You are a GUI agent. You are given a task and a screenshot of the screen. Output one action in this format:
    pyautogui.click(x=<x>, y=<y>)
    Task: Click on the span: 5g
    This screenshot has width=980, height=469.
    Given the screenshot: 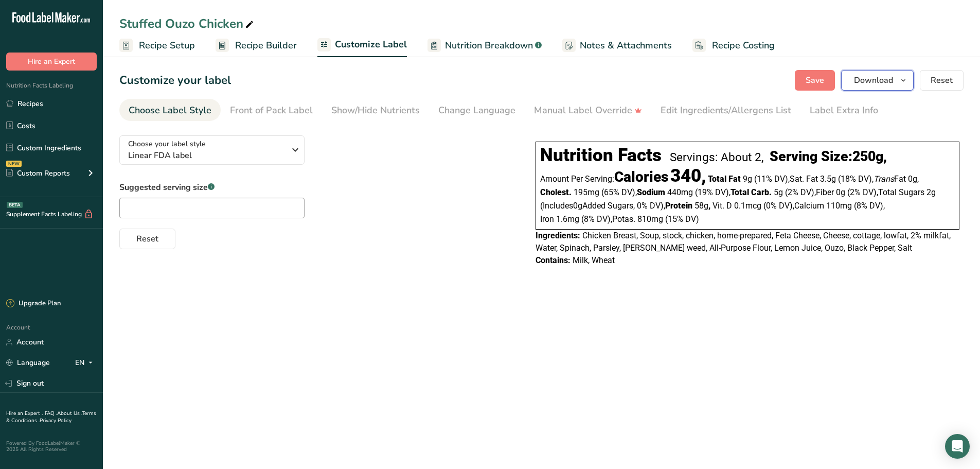 What is the action you would take?
    pyautogui.click(x=778, y=192)
    